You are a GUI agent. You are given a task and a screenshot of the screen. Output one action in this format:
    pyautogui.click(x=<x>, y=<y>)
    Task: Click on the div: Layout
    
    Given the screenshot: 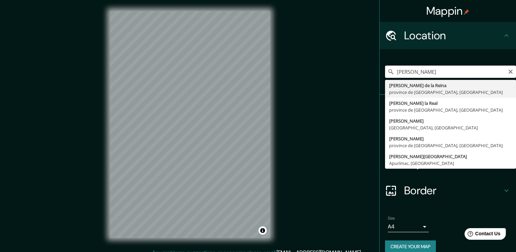 What is the action you would take?
    pyautogui.click(x=448, y=163)
    